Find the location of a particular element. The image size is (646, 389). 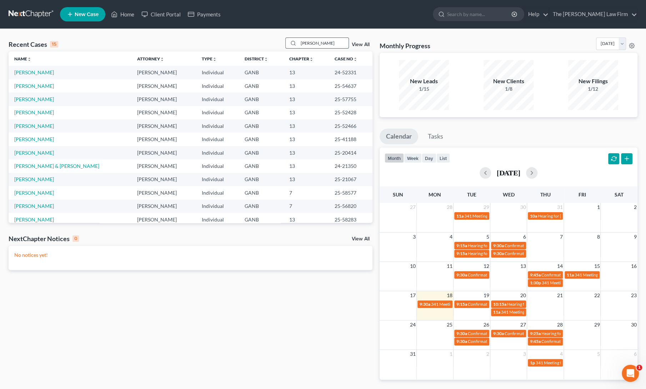

span: 24 is located at coordinates (413, 324).